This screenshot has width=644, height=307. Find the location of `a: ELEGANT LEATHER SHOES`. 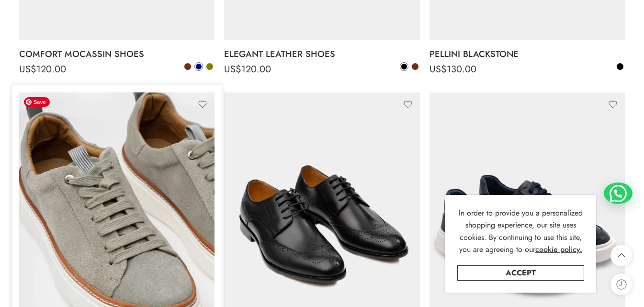

a: ELEGANT LEATHER SHOES is located at coordinates (321, 54).